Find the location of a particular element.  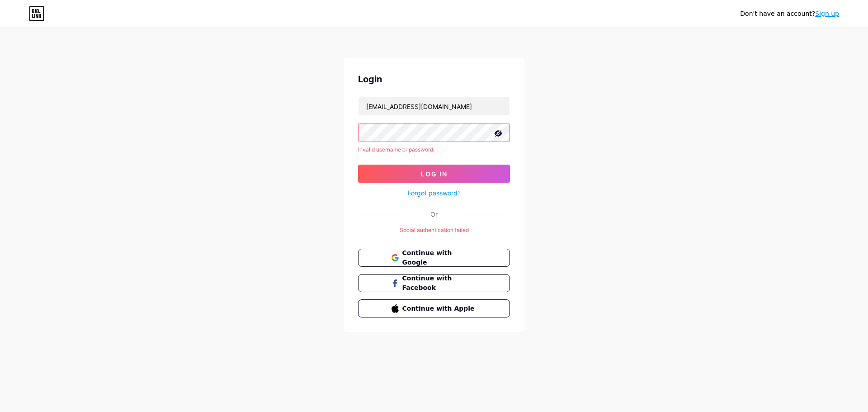

a: Continue with Apple is located at coordinates (434, 308).